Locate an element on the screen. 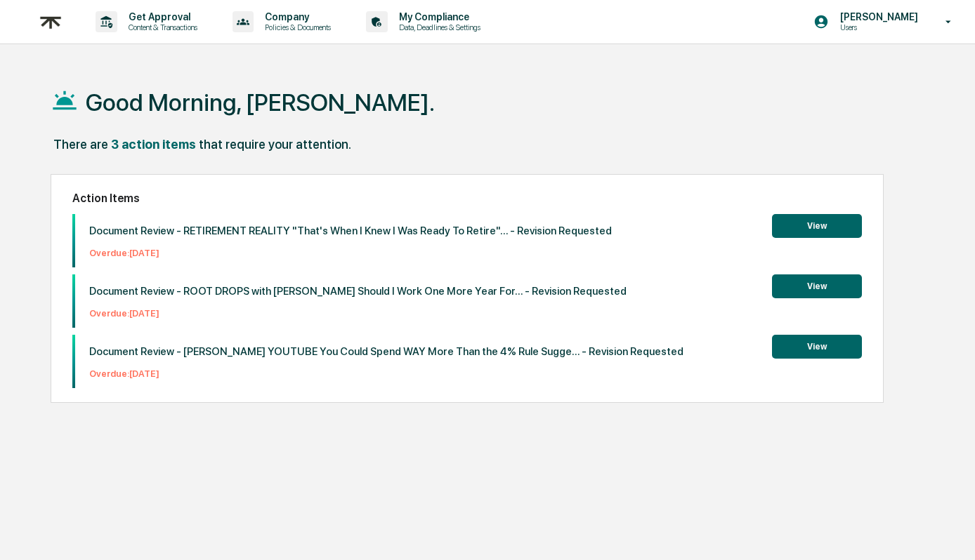  p: My Compliance is located at coordinates (438, 17).